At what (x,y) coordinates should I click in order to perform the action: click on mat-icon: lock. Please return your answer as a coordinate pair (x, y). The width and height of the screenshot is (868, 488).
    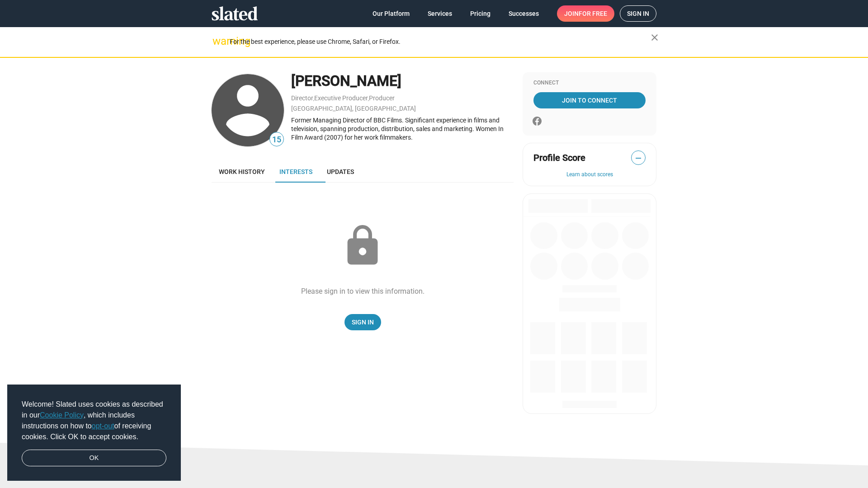
    Looking at the image, I should click on (362, 246).